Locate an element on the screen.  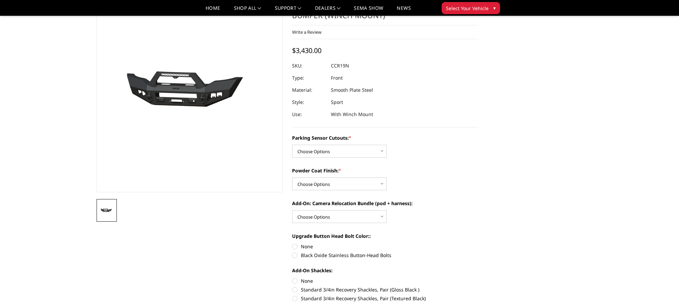
dt: Use: is located at coordinates (309, 114).